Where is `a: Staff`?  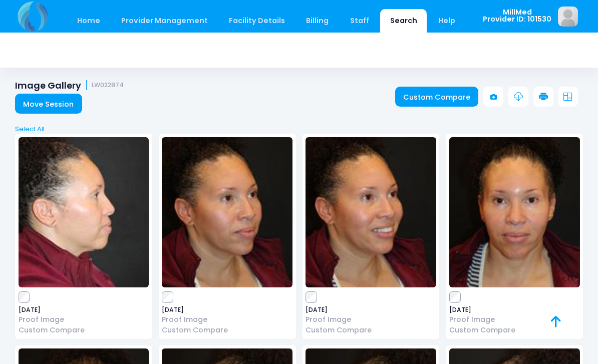
a: Staff is located at coordinates (359, 21).